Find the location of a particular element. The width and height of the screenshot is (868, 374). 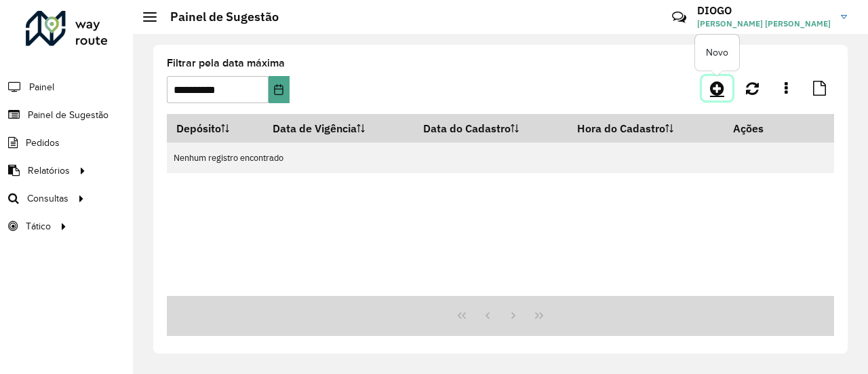

h3: DIOGO is located at coordinates (764, 10).